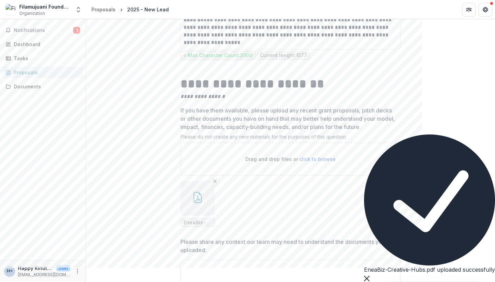  I want to click on a: Documents, so click(43, 86).